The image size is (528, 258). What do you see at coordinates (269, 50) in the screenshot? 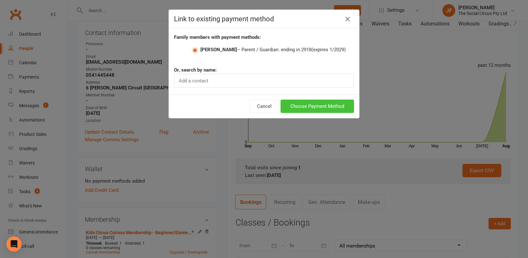
I see `label: – Parent / Guardian: ending in 2918` at bounding box center [269, 50].